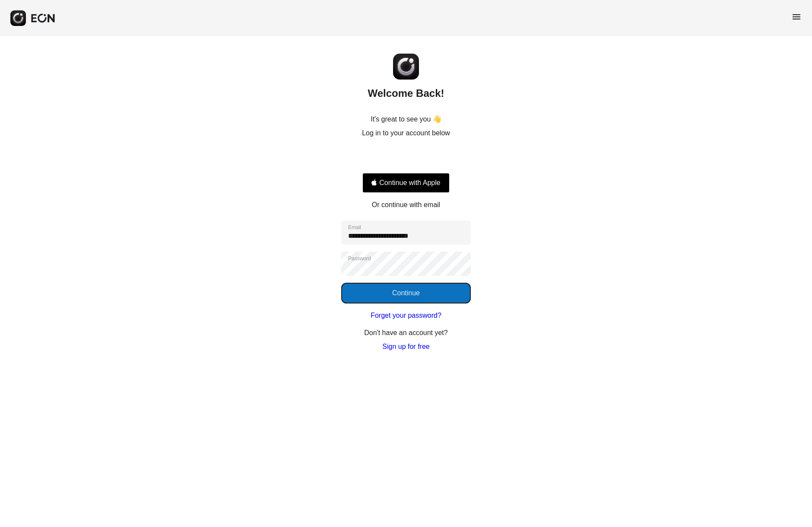  Describe the element at coordinates (406, 93) in the screenshot. I see `h2: Welcome Back!` at that location.